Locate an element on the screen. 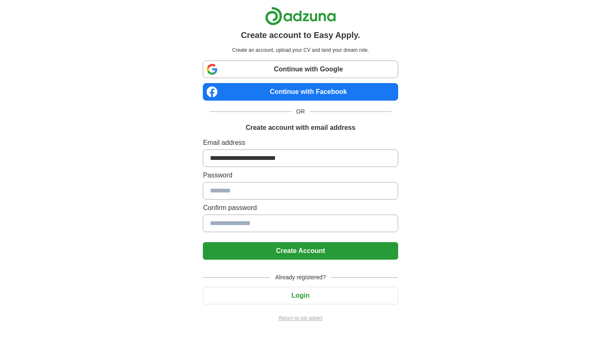  p: Return to job advert is located at coordinates (300, 318).